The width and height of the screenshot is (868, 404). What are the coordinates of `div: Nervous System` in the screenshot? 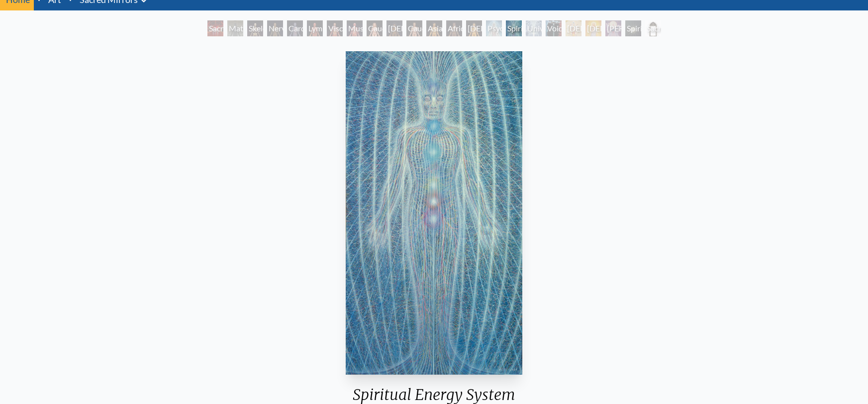 It's located at (275, 28).